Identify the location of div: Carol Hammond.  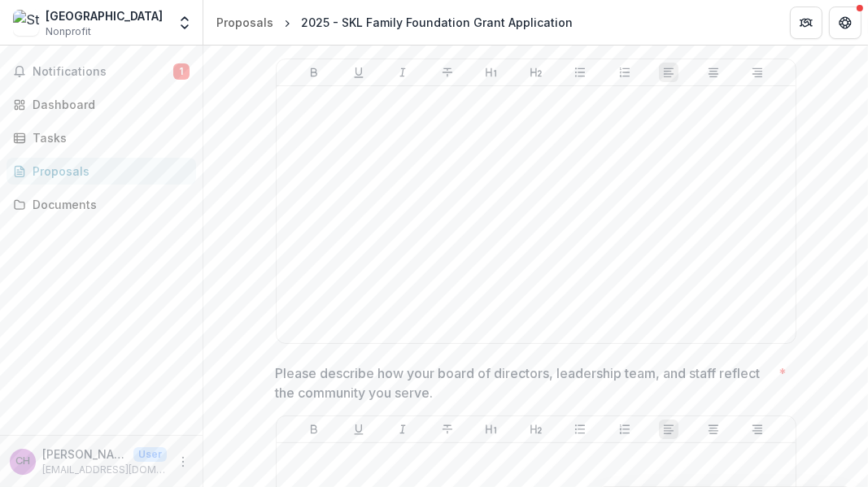
(22, 461).